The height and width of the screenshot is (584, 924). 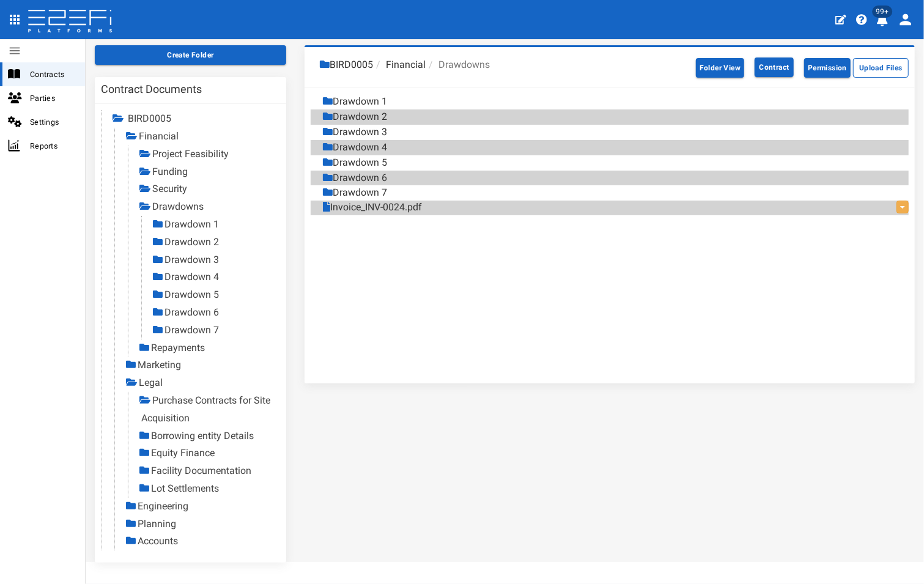 What do you see at coordinates (774, 68) in the screenshot?
I see `a: Contract` at bounding box center [774, 68].